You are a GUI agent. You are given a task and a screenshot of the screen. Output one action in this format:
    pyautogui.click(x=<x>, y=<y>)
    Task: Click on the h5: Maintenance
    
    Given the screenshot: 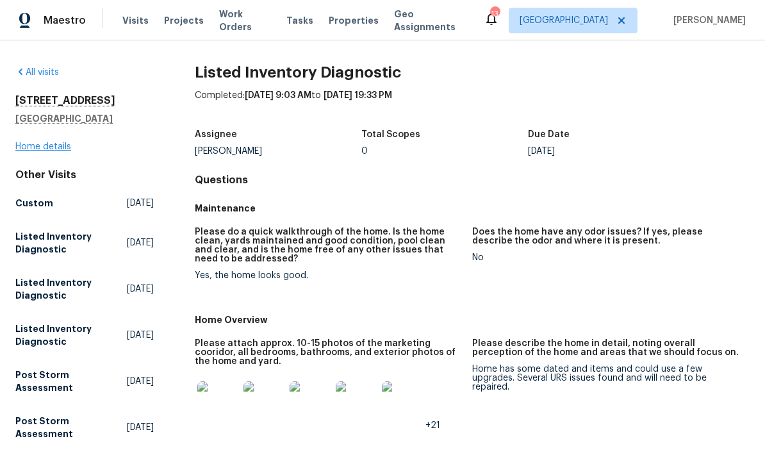 What is the action you would take?
    pyautogui.click(x=472, y=208)
    